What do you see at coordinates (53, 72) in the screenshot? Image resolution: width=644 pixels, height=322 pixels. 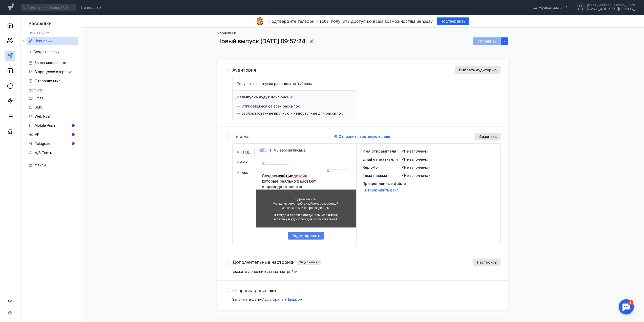 I see `span: В процессе отправки` at bounding box center [53, 72].